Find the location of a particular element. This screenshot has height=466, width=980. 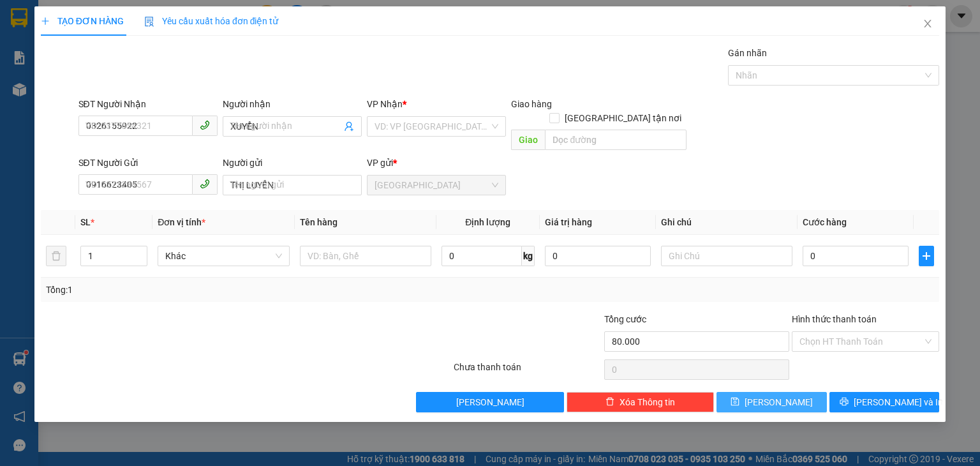

input: Ghi Chú is located at coordinates (727, 256).